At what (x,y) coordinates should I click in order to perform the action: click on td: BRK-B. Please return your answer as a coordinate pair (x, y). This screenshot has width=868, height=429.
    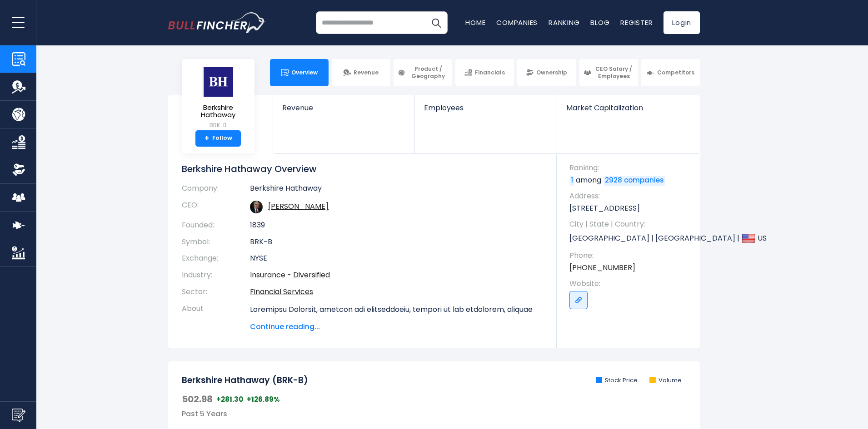
    Looking at the image, I should click on (397, 242).